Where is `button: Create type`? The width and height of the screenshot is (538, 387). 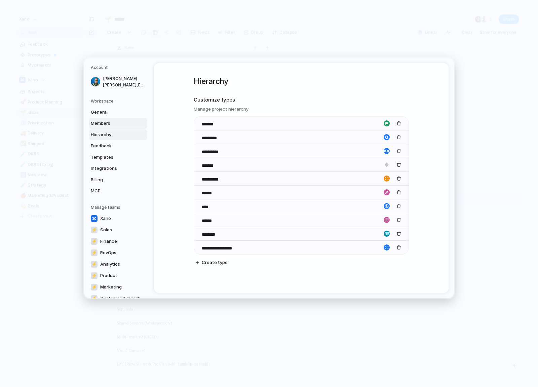
button: Create type is located at coordinates (212, 263).